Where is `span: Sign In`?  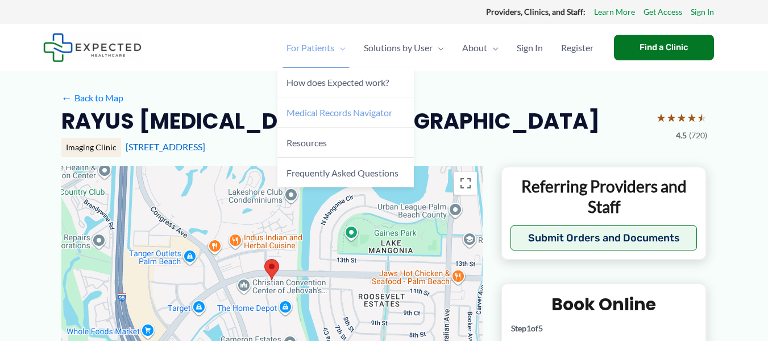 span: Sign In is located at coordinates (530, 48).